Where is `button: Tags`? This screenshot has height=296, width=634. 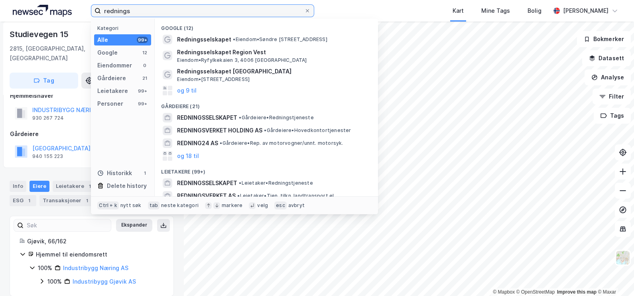 button: Tags is located at coordinates (612, 116).